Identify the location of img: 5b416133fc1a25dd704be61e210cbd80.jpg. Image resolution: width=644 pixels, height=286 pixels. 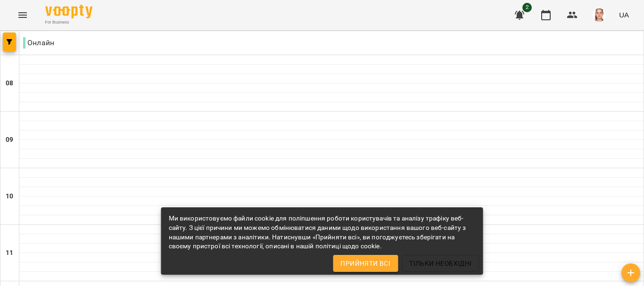
(600, 15).